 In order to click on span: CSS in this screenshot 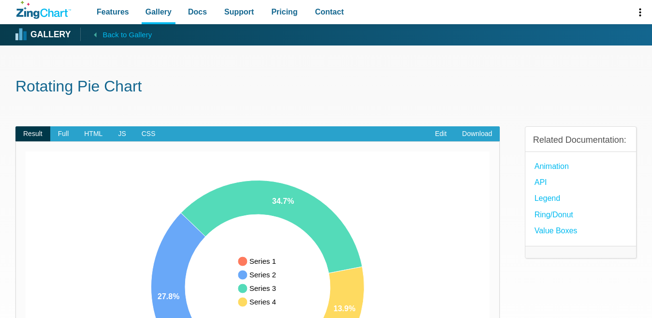, I will do `click(148, 134)`.